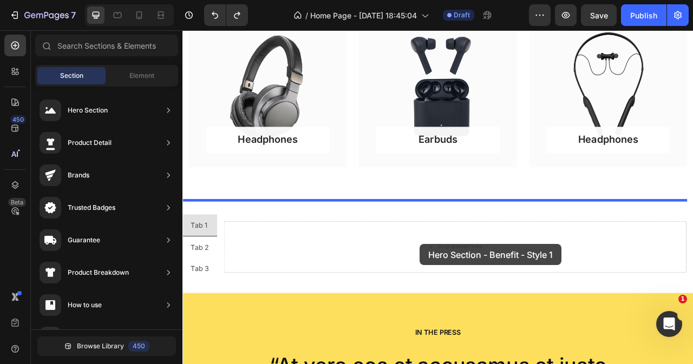 Image resolution: width=693 pixels, height=364 pixels. Describe the element at coordinates (91, 208) in the screenshot. I see `div: Trusted Badges` at that location.